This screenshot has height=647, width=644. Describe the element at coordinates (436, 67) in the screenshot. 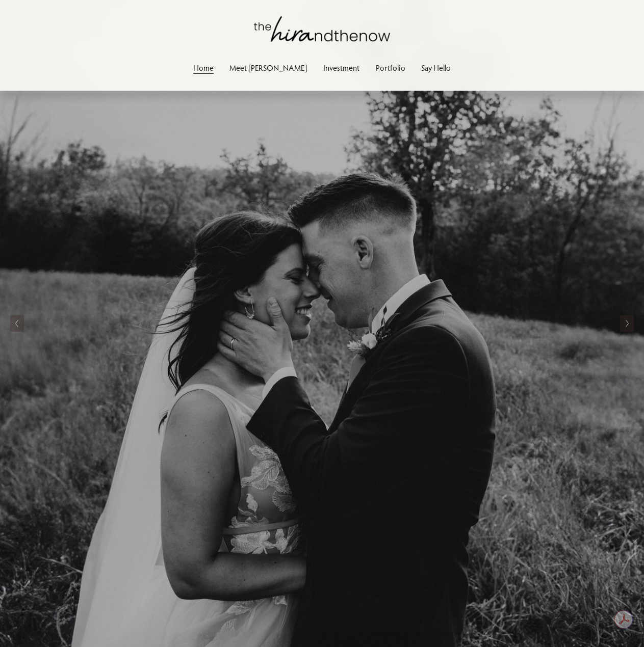

I see `a: Say Hello` at that location.